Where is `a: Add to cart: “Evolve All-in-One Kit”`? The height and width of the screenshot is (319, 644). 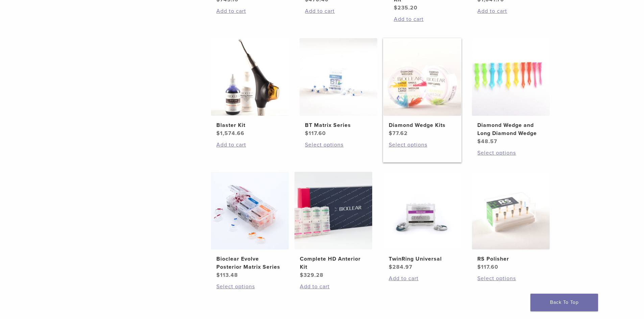
a: Add to cart: “Evolve All-in-One Kit” is located at coordinates (250, 11).